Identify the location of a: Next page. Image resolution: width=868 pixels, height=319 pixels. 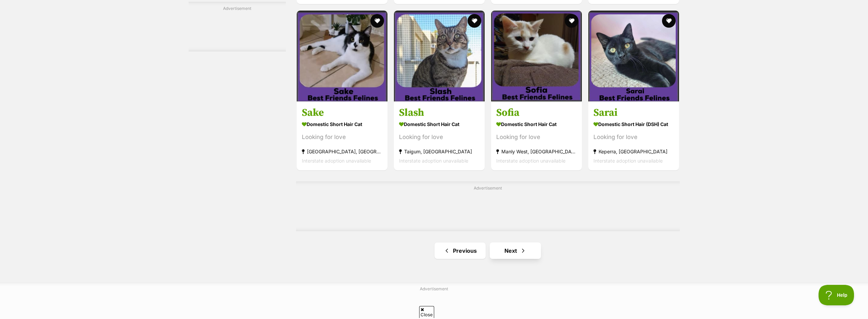
(515, 250).